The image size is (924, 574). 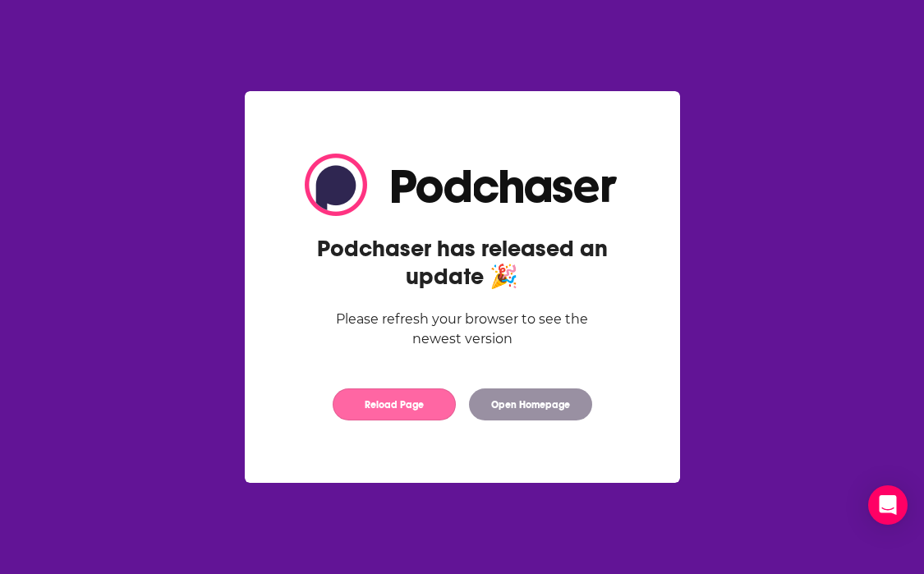 I want to click on div: Please refresh your browser to see the newest version, so click(x=462, y=329).